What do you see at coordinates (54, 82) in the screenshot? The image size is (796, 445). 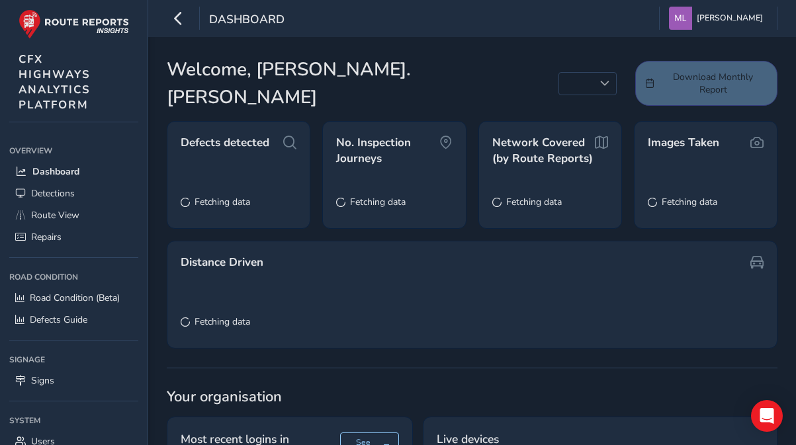 I see `span: CFX HIGHWAYS ANALYTICS PLATFORM` at bounding box center [54, 82].